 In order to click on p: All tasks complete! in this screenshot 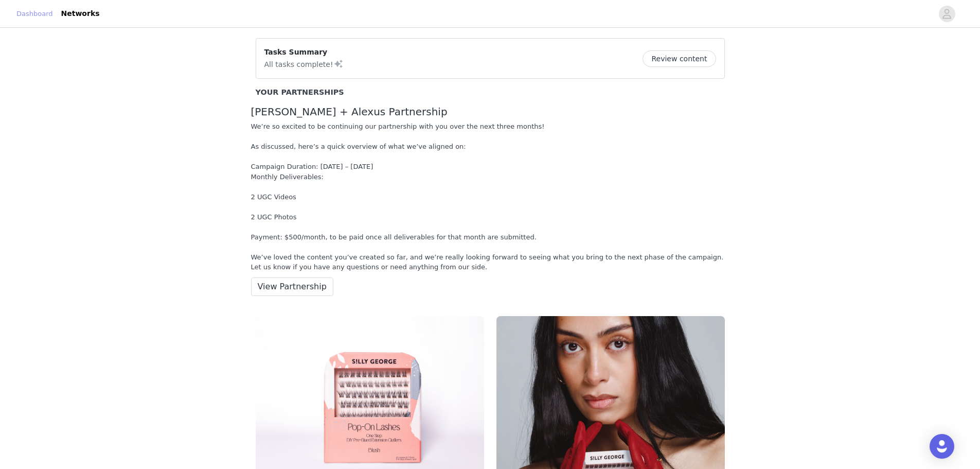, I will do `click(304, 64)`.